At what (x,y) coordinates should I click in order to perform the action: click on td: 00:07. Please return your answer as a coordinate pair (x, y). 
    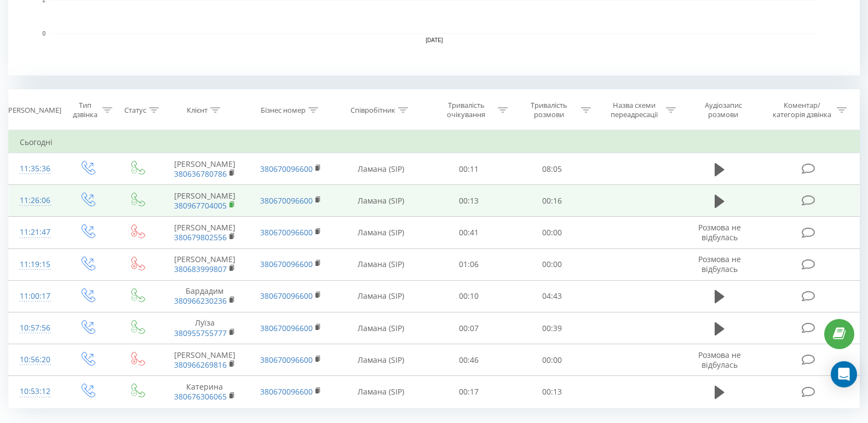
    Looking at the image, I should click on (469, 329).